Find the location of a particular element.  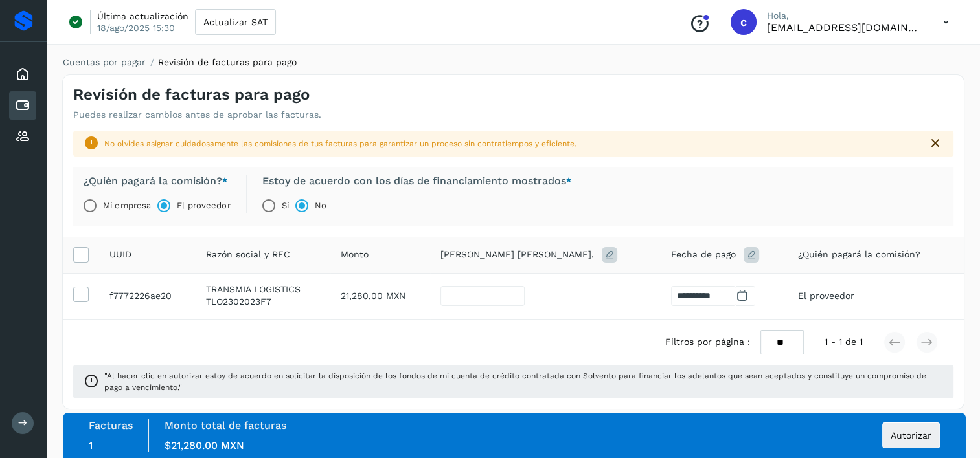

div: Proveedores is located at coordinates (23, 136).